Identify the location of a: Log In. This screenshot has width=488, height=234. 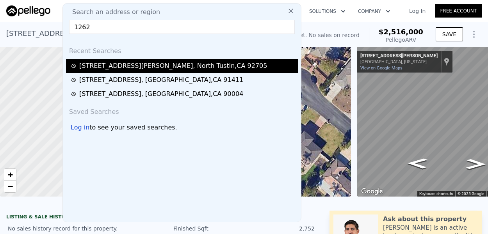
(418, 11).